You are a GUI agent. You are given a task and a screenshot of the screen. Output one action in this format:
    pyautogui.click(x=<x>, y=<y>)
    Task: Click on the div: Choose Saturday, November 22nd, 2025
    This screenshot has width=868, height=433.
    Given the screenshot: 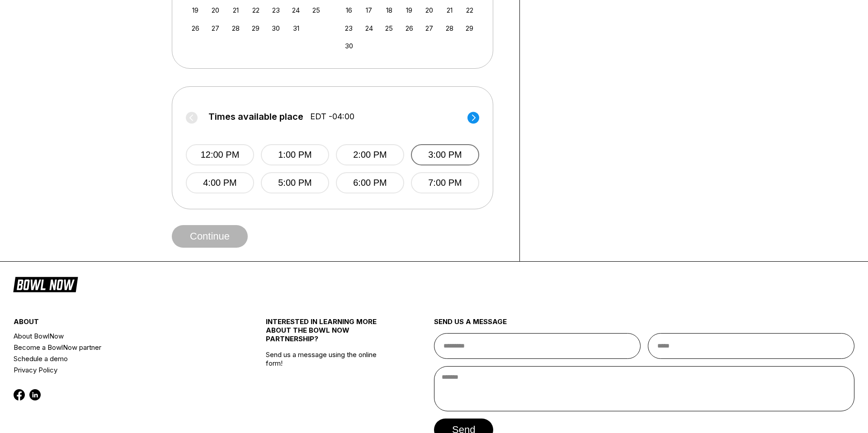 What is the action you would take?
    pyautogui.click(x=469, y=10)
    